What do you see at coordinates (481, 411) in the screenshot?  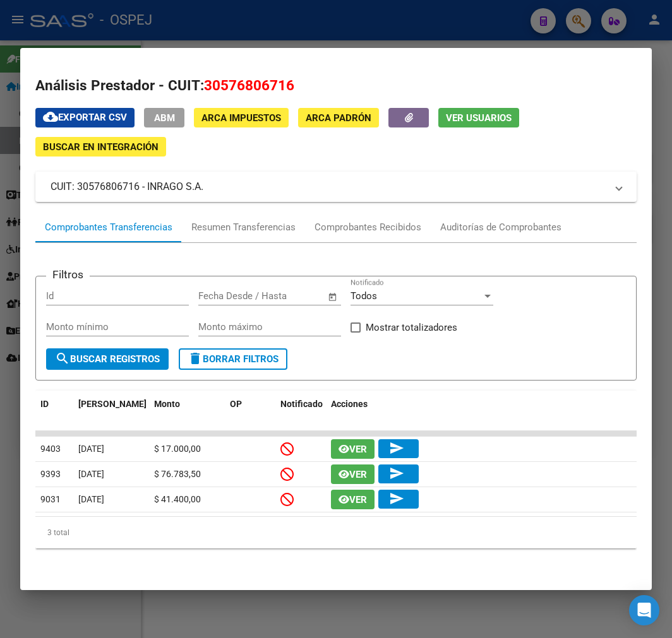 I see `datatable-header-cell: Acciones` at bounding box center [481, 411].